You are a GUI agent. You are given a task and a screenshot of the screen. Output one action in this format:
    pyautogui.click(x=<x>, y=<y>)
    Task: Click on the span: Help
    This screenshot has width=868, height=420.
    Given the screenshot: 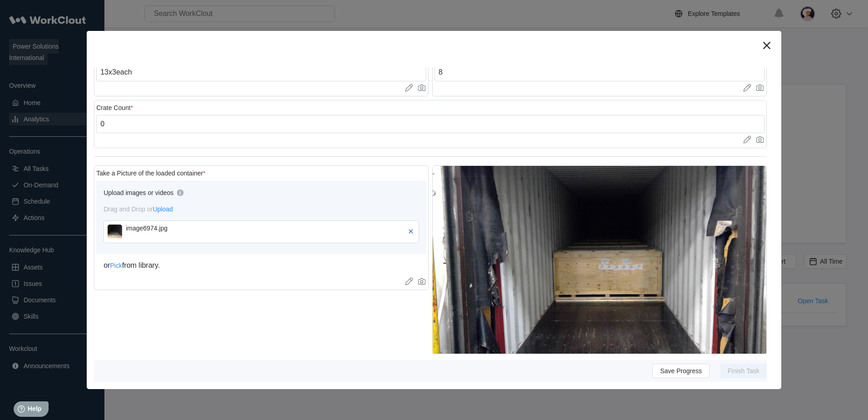 What is the action you would take?
    pyautogui.click(x=25, y=11)
    